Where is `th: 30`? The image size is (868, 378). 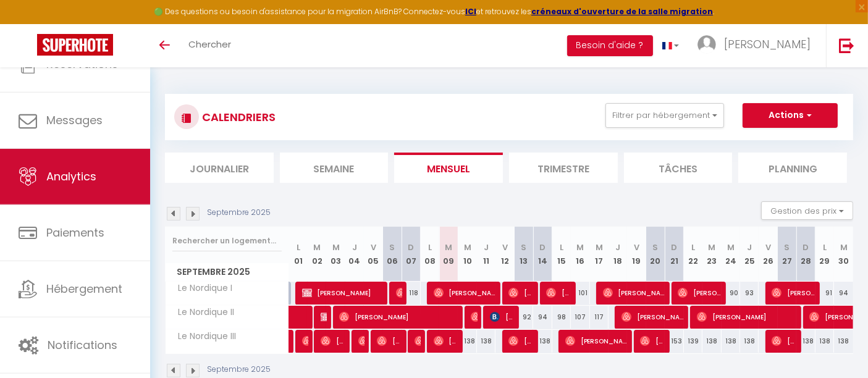
th: 30 is located at coordinates (843, 254).